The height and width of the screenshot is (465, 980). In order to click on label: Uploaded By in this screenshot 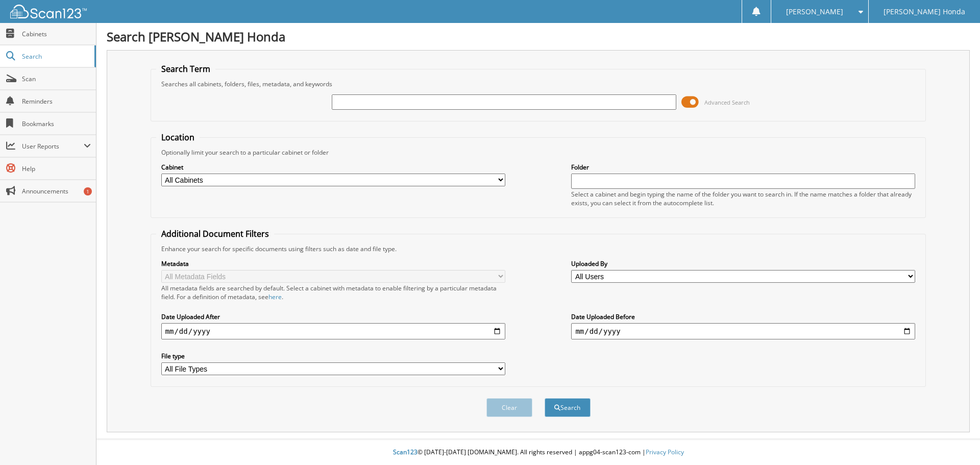, I will do `click(743, 264)`.